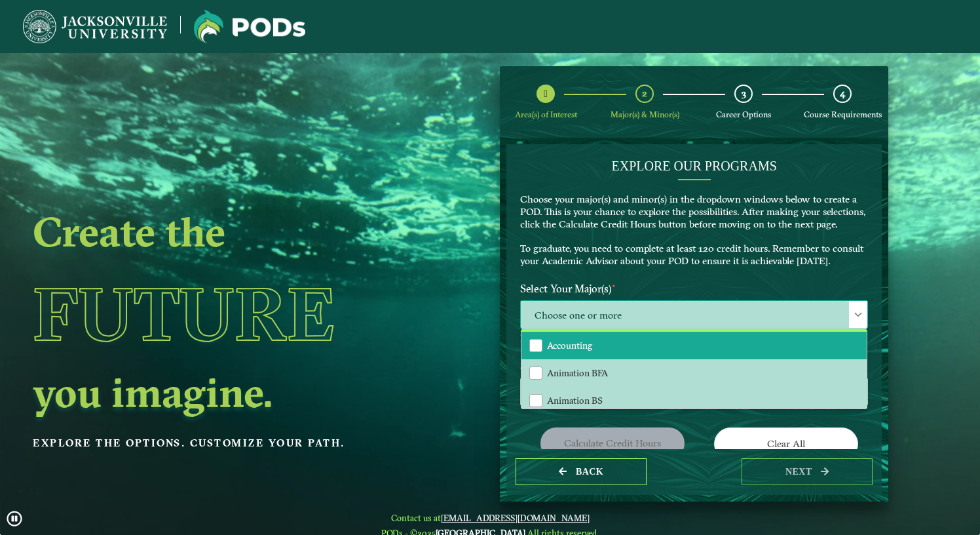 This screenshot has height=535, width=980. I want to click on h2: you imagine., so click(220, 392).